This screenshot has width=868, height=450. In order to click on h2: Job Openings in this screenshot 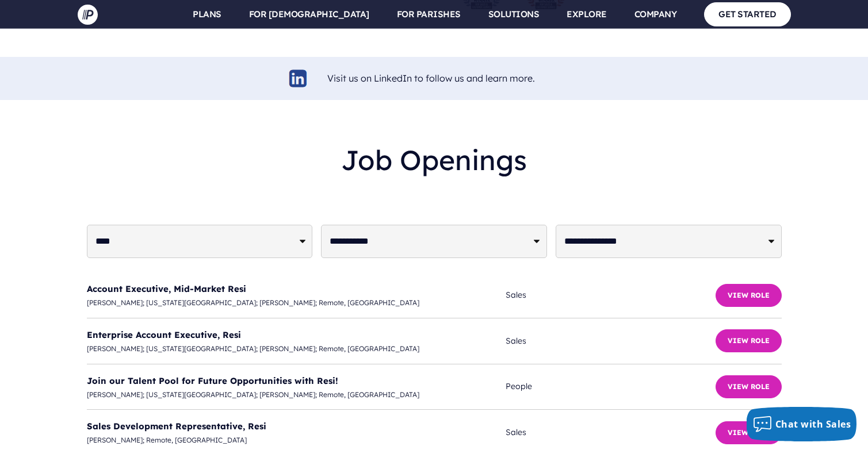, I will do `click(434, 160)`.